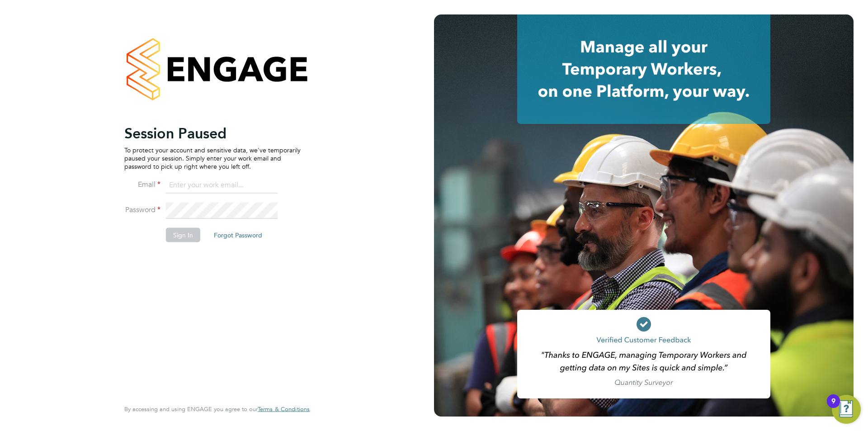 The height and width of the screenshot is (431, 868). Describe the element at coordinates (212, 158) in the screenshot. I see `p: To protect your account and sensitive data, we've temporarily paused your session. Simply enter y...` at that location.